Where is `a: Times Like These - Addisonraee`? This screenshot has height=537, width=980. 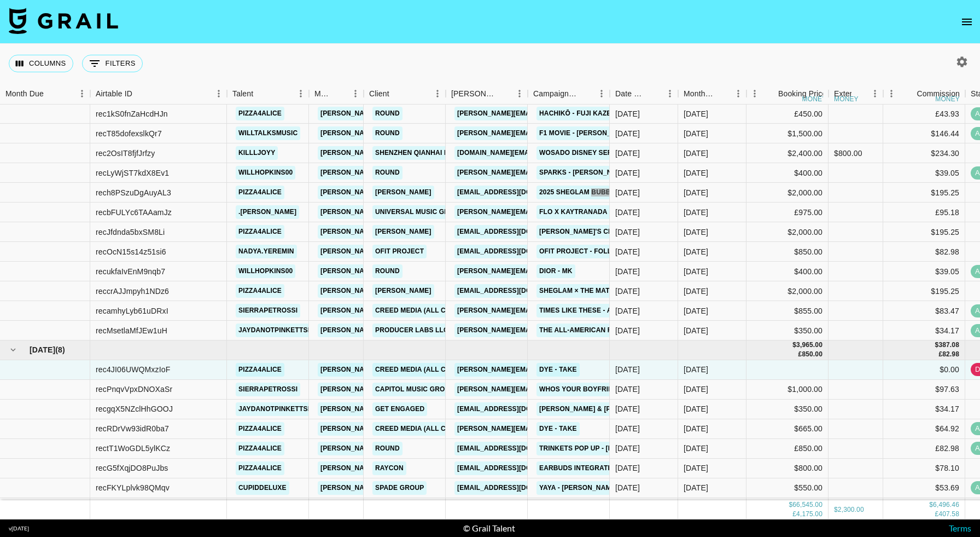 a: Times Like These - Addisonraee is located at coordinates (598, 310).